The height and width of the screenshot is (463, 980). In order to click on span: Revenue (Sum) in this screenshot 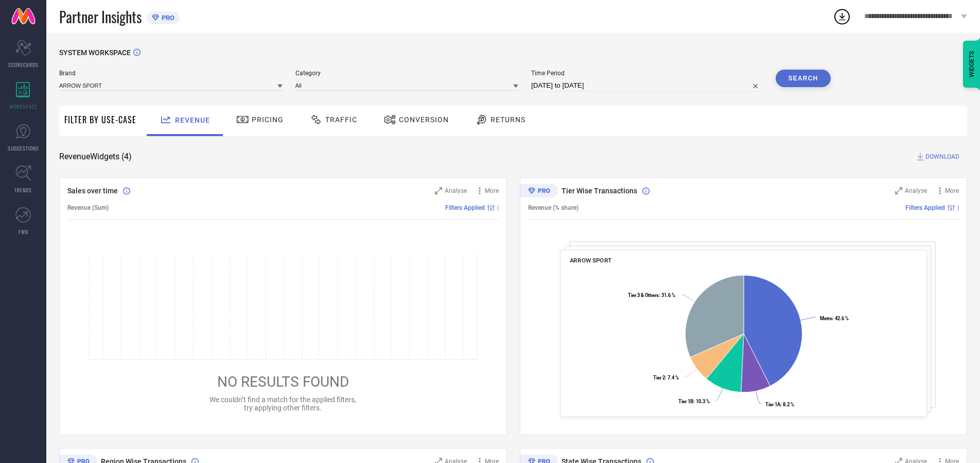, I will do `click(88, 208)`.